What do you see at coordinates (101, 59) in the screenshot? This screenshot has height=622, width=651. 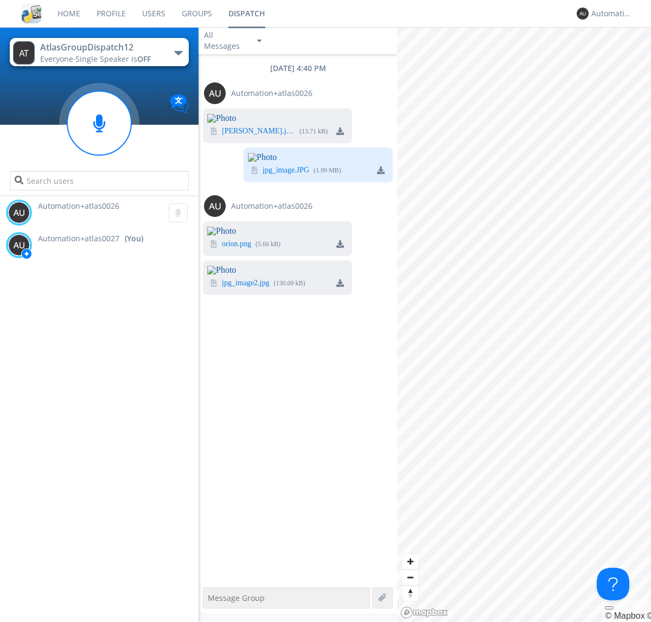 I see `div: Everyone ·` at bounding box center [101, 59].